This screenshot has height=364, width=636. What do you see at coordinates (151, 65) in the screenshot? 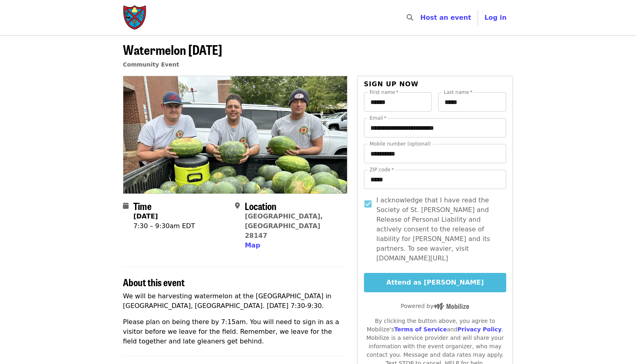
I see `a: Community Event` at bounding box center [151, 65].